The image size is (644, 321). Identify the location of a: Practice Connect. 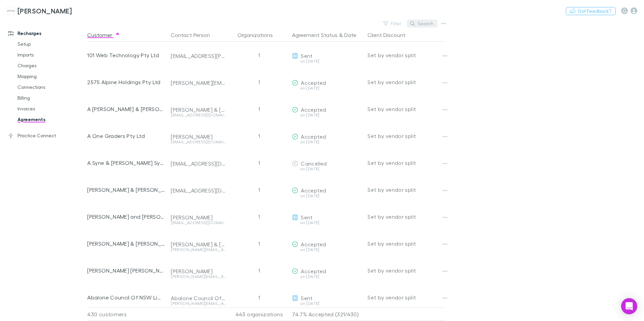
(46, 135).